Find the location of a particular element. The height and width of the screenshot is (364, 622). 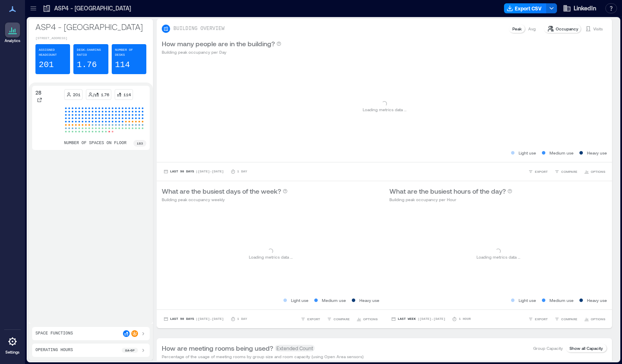

p: number of spaces on floor is located at coordinates (95, 143).